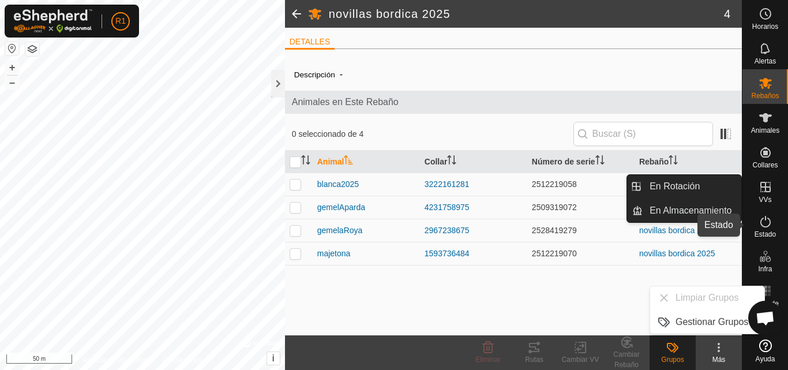 The height and width of the screenshot is (370, 788). What do you see at coordinates (526, 14) in the screenshot?
I see `h2: novillas bordica 2025` at bounding box center [526, 14].